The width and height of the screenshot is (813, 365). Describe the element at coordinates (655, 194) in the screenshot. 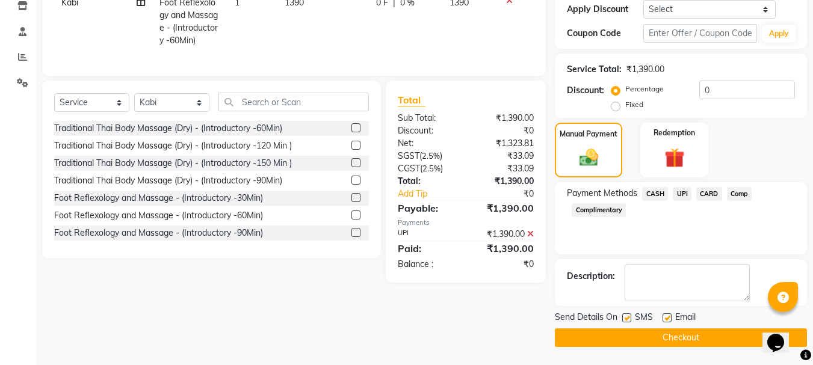

I see `span: CASH` at that location.